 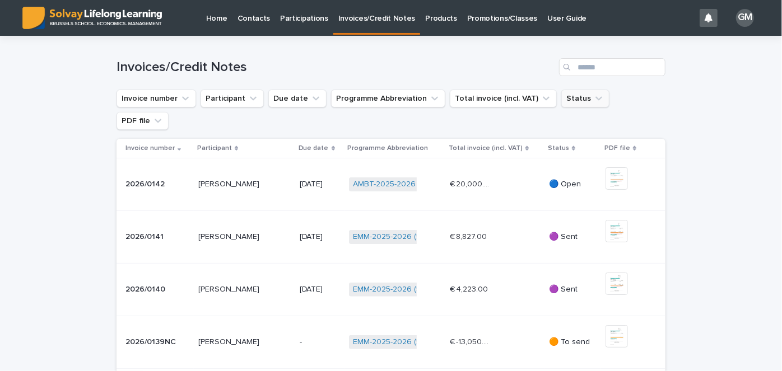 I want to click on button: Total invoice (incl. VAT), so click(x=503, y=99).